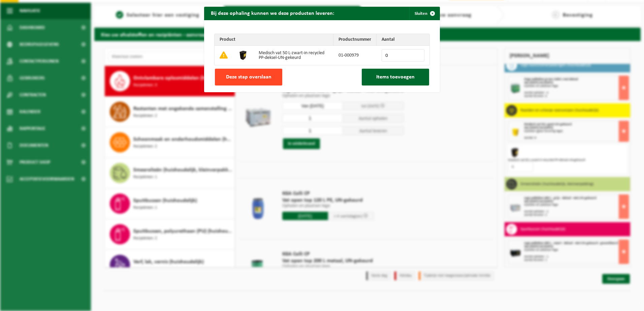  What do you see at coordinates (396, 77) in the screenshot?
I see `span: Items toevoegen` at bounding box center [396, 77].